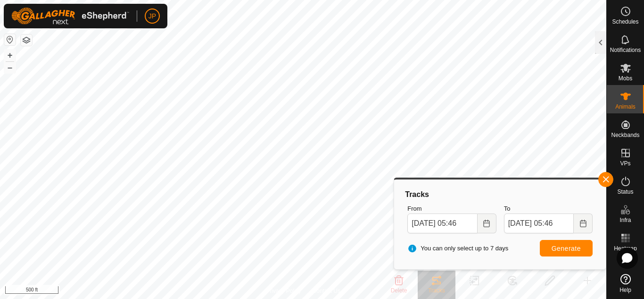 Image resolution: width=644 pixels, height=299 pixels. What do you see at coordinates (500, 195) in the screenshot?
I see `div: Tracks` at bounding box center [500, 195].